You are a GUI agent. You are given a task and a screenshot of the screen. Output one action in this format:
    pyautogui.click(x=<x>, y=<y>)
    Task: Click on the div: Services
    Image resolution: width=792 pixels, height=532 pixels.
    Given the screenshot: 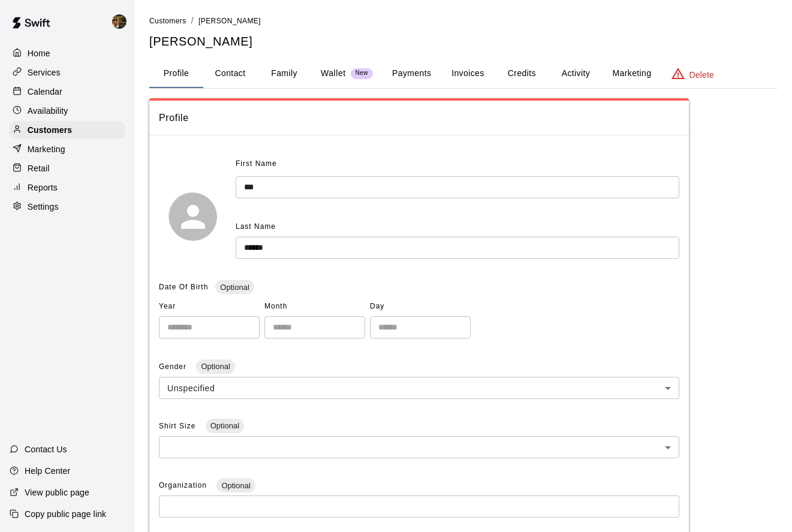 What is the action you would take?
    pyautogui.click(x=67, y=73)
    